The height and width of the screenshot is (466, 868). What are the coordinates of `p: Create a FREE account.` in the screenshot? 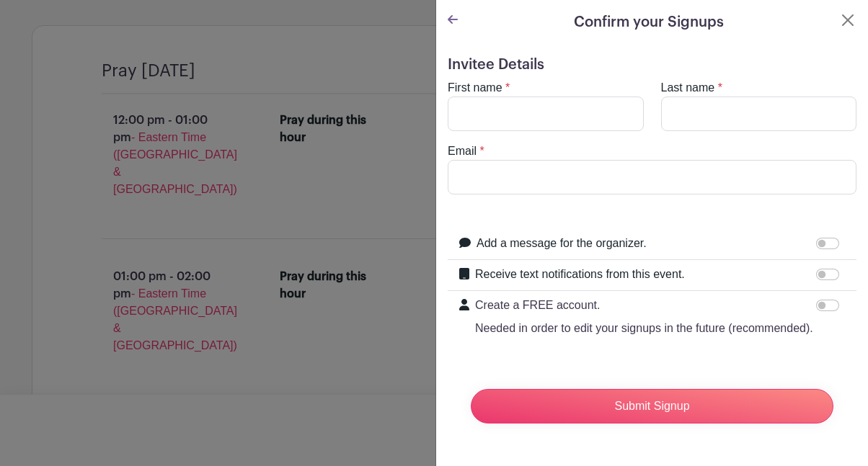 It's located at (644, 305).